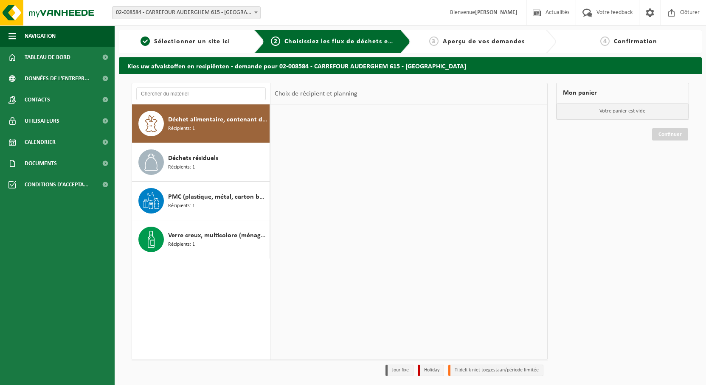 This screenshot has width=706, height=385. Describe the element at coordinates (622, 93) in the screenshot. I see `div: Mon panier` at that location.